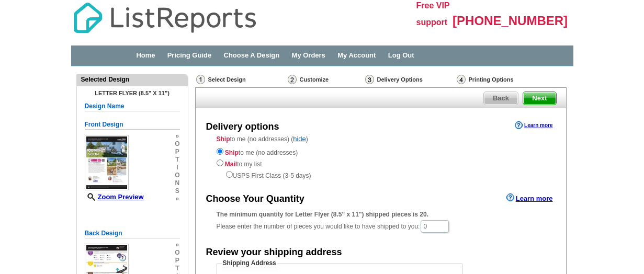 The image size is (644, 274). Describe the element at coordinates (200, 79) in the screenshot. I see `img: Select Design` at that location.